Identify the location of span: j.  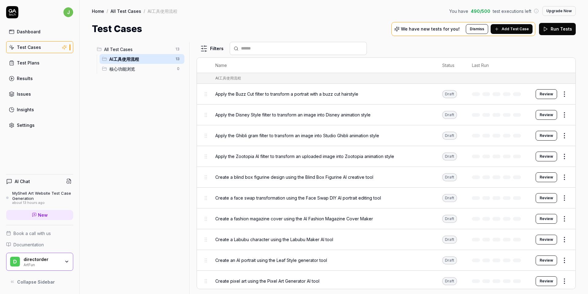
(68, 12).